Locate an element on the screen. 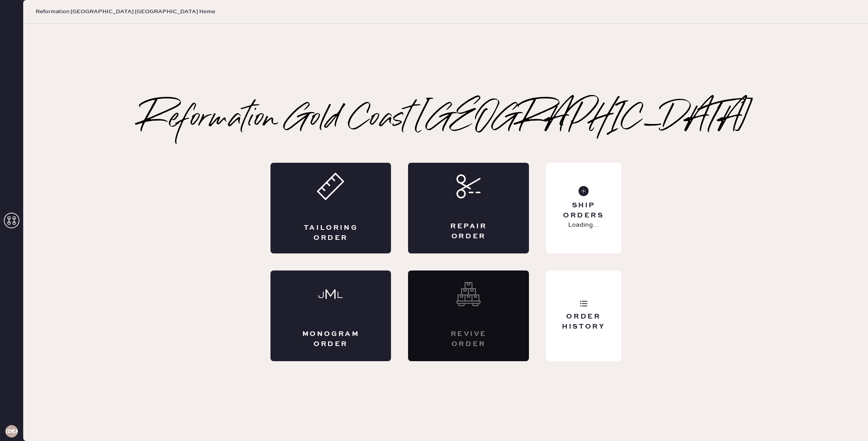 This screenshot has width=868, height=441. div: Order History is located at coordinates (583, 321).